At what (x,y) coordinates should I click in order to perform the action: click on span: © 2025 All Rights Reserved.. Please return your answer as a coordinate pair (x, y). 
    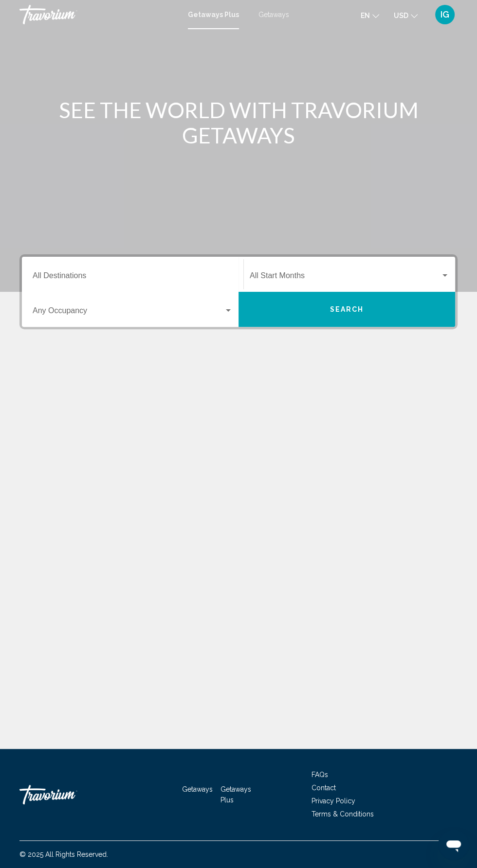
    Looking at the image, I should click on (64, 855).